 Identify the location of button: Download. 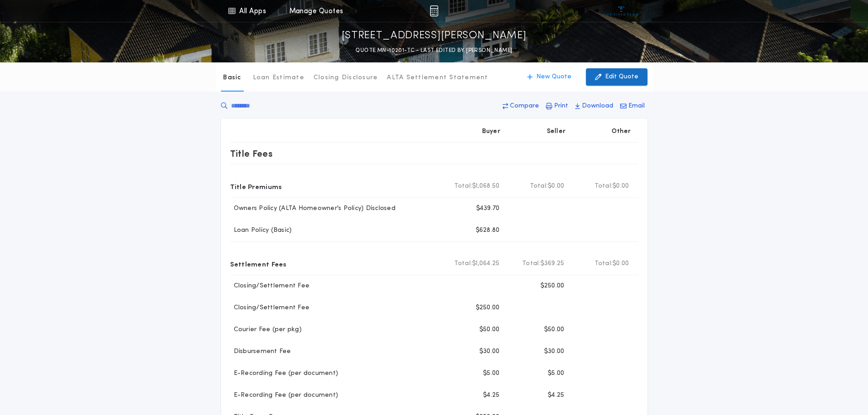
(594, 106).